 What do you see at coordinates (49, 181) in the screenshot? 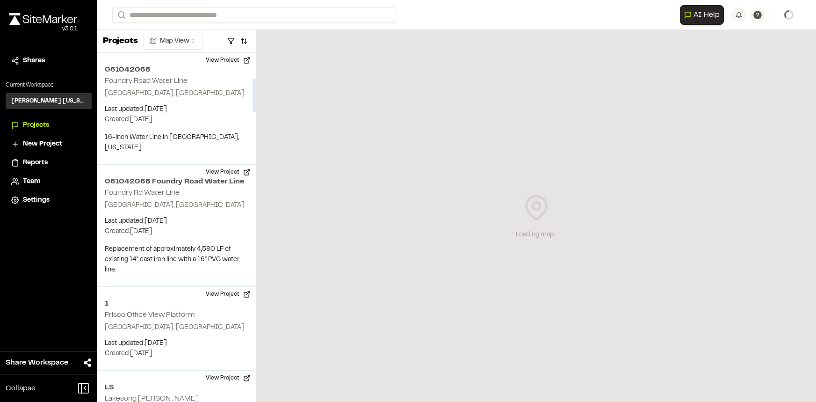
I see `a: Team` at bounding box center [49, 181].